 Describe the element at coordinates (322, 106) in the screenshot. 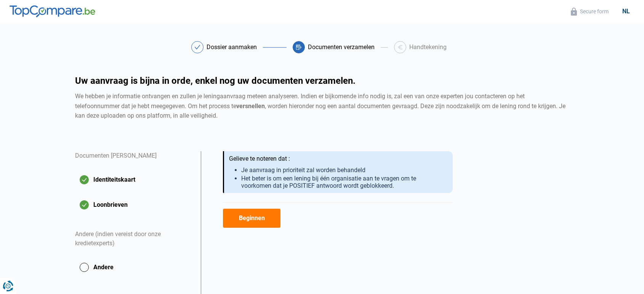

I see `div: We hebben je informatie ontvangen en zullen je leningaanvraag meteen analyseren. Indien er bijkom...` at that location.